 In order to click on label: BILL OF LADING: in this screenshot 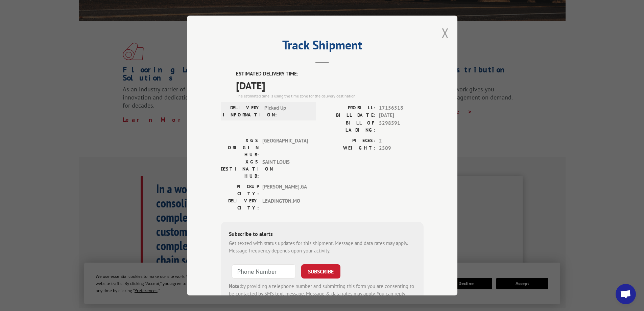, I will do `click(349, 126)`.